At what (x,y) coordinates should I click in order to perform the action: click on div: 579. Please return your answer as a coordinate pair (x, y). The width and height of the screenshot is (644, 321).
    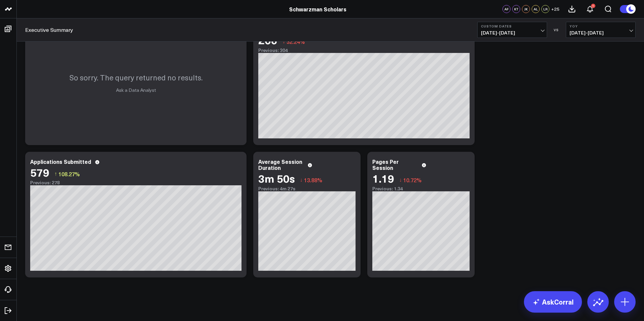
    Looking at the image, I should click on (39, 172).